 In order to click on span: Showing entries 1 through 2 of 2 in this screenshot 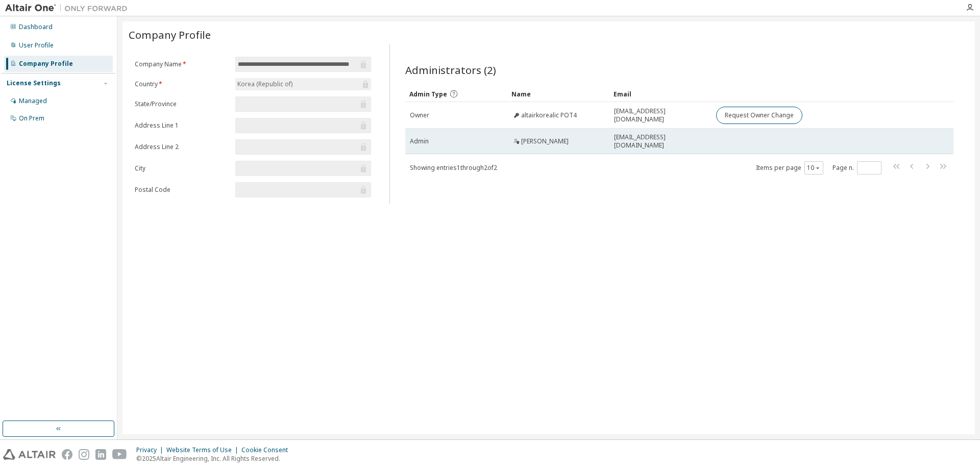, I will do `click(453, 168)`.